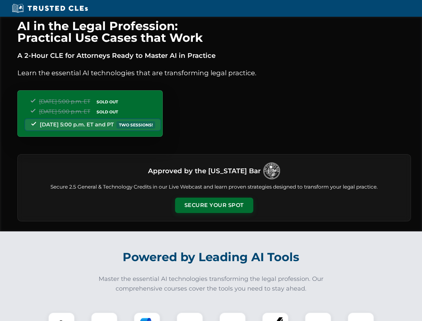  What do you see at coordinates (272, 171) in the screenshot?
I see `img: Logo` at bounding box center [272, 171].